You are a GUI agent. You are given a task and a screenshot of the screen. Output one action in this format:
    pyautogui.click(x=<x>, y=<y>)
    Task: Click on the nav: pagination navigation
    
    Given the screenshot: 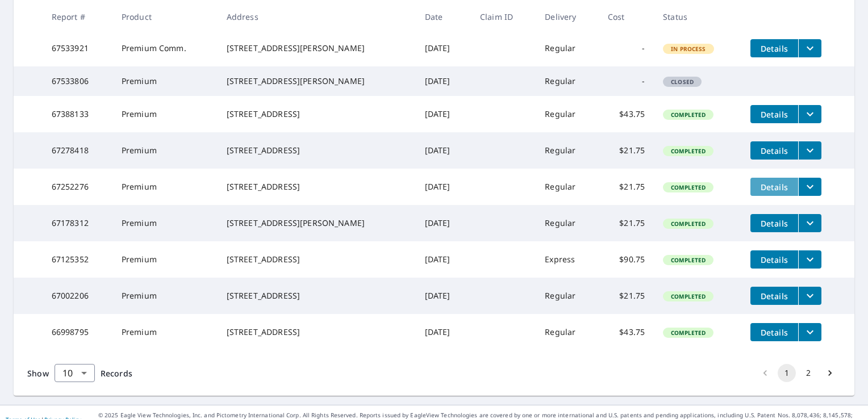 What is the action you would take?
    pyautogui.click(x=798, y=373)
    